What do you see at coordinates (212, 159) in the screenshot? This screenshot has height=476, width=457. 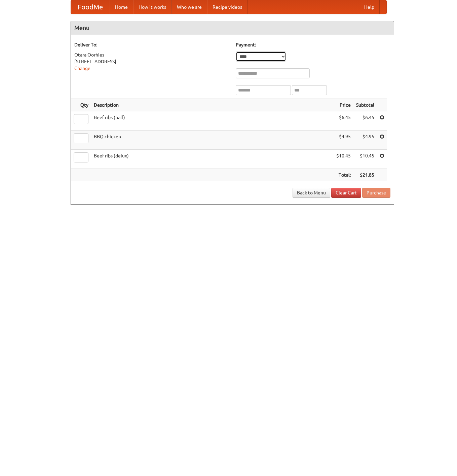 I see `td: Beef ribs (delux)` at bounding box center [212, 159].